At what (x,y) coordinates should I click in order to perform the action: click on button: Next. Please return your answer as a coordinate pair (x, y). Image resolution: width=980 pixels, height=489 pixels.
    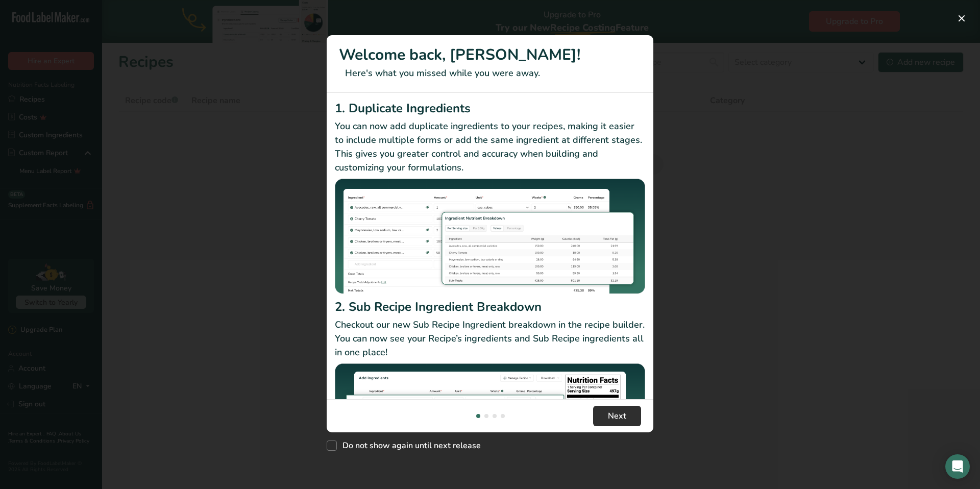
    Looking at the image, I should click on (617, 417).